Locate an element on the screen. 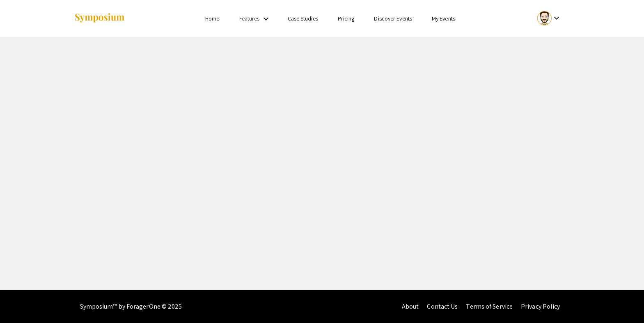 Image resolution: width=644 pixels, height=323 pixels. img: Symposium by ForagerOne is located at coordinates (99, 18).